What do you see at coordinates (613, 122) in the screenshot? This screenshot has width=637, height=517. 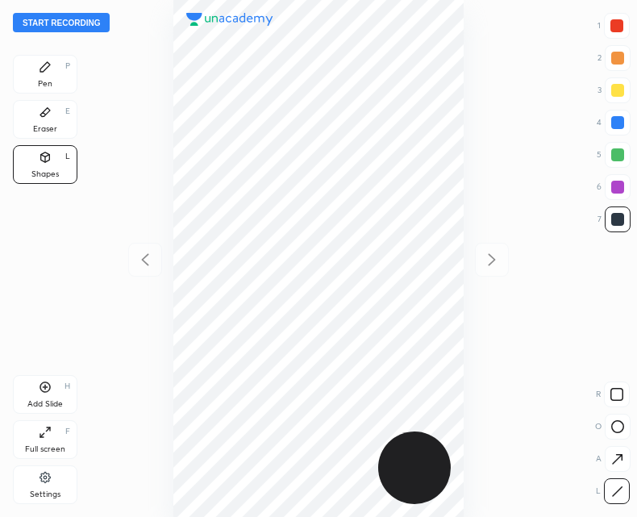 I see `div: 4` at bounding box center [613, 122].